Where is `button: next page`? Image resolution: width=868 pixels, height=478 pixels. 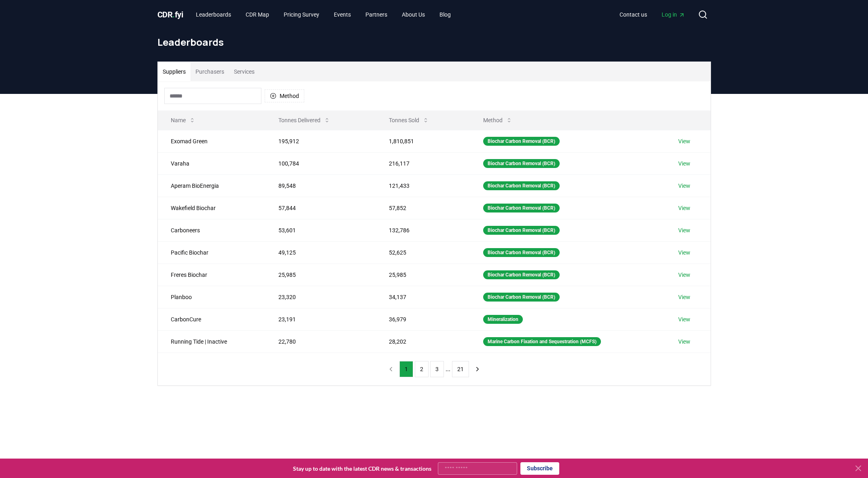
button: next page is located at coordinates (477, 369).